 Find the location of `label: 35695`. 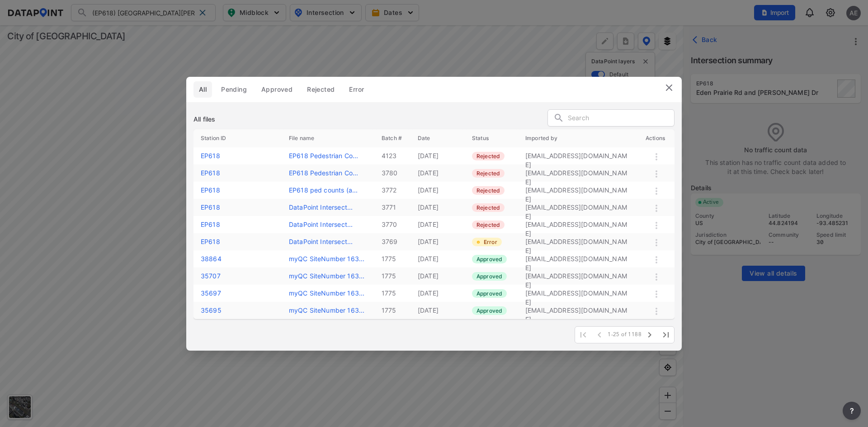

label: 35695 is located at coordinates (211, 310).